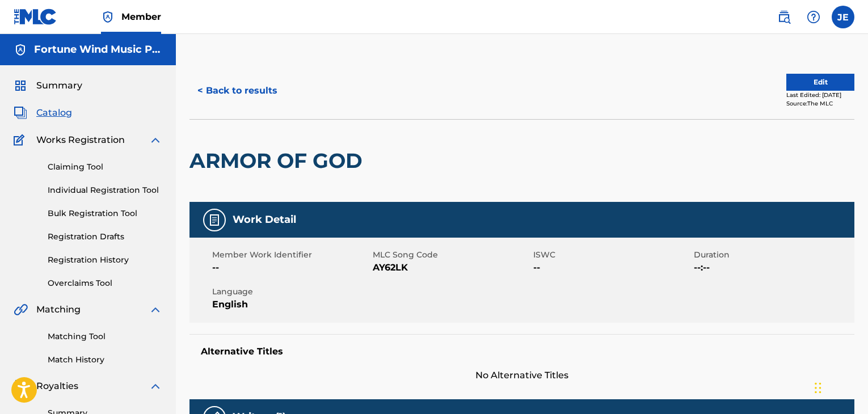 The height and width of the screenshot is (414, 868). What do you see at coordinates (105, 283) in the screenshot?
I see `a: Overclaims Tool` at bounding box center [105, 283].